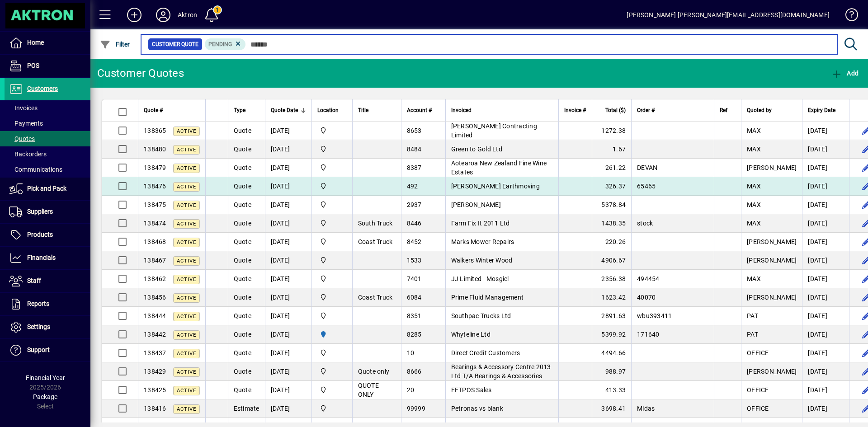  I want to click on span: Prime Fluid Management, so click(488, 298).